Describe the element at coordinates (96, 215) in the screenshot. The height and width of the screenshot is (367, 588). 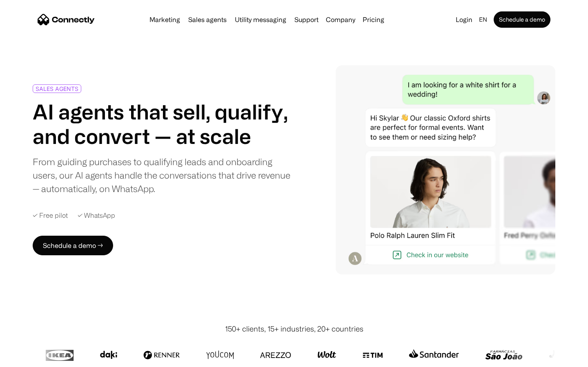
I see `div: ✓ WhatsApp` at that location.